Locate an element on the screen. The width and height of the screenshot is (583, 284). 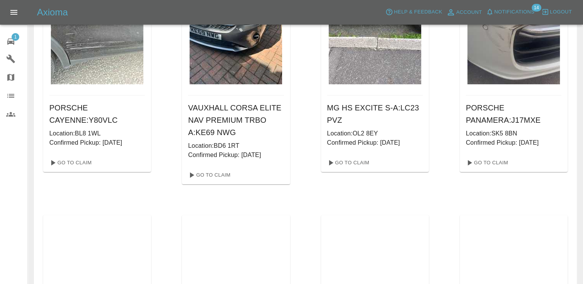
p: Location: BD6 1RT is located at coordinates (236, 146).